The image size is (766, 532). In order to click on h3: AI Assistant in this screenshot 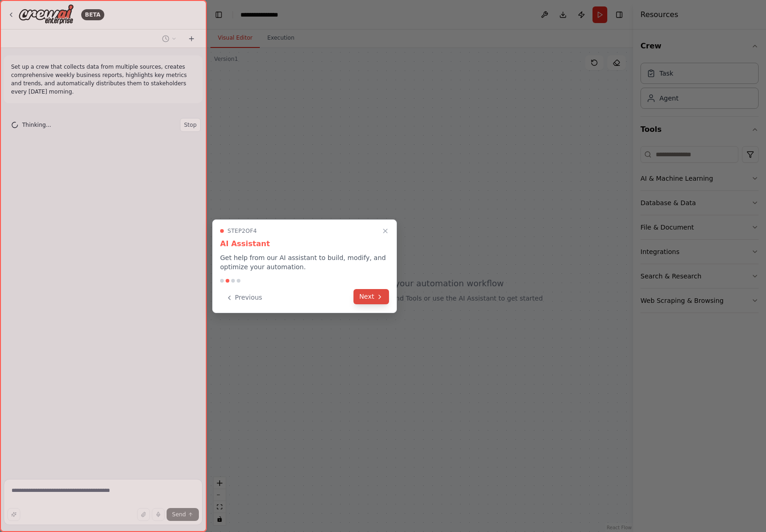, I will do `click(304, 244)`.